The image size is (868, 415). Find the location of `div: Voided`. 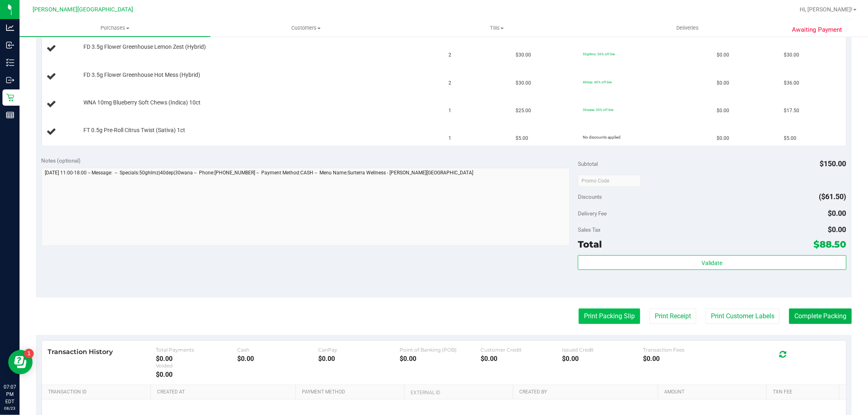

div: Voided is located at coordinates (197, 366).